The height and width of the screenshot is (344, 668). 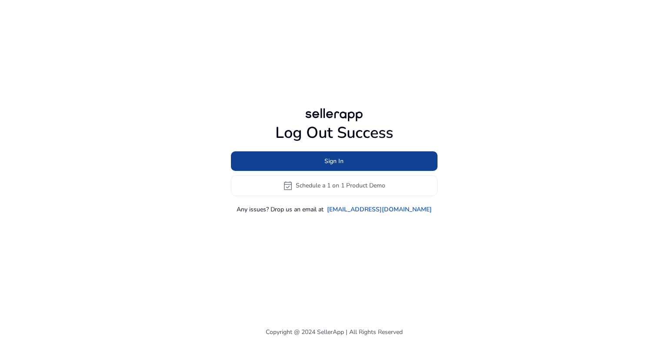 I want to click on span: Sign In, so click(x=334, y=161).